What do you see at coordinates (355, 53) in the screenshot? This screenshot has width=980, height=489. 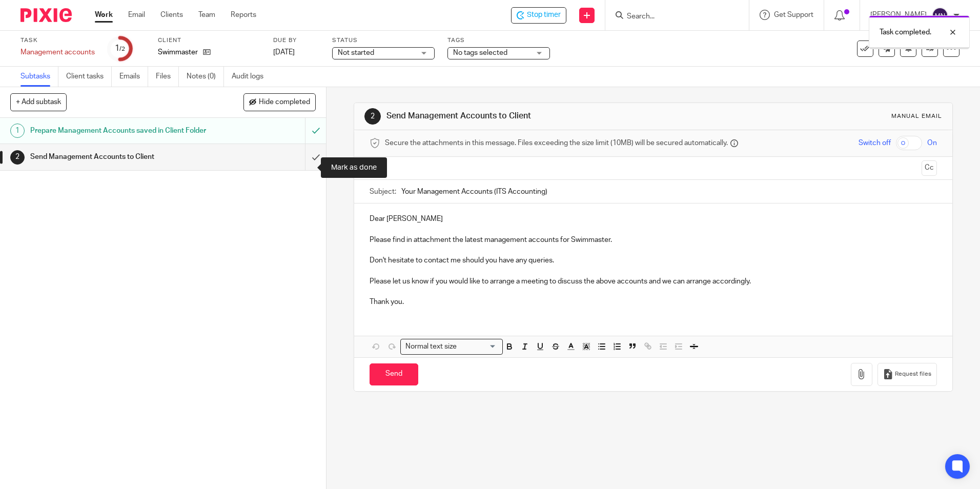 I see `span: Not started` at bounding box center [355, 53].